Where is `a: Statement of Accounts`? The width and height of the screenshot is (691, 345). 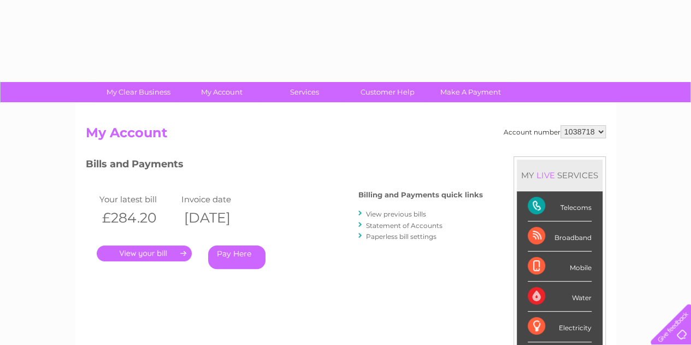 a: Statement of Accounts is located at coordinates (404, 225).